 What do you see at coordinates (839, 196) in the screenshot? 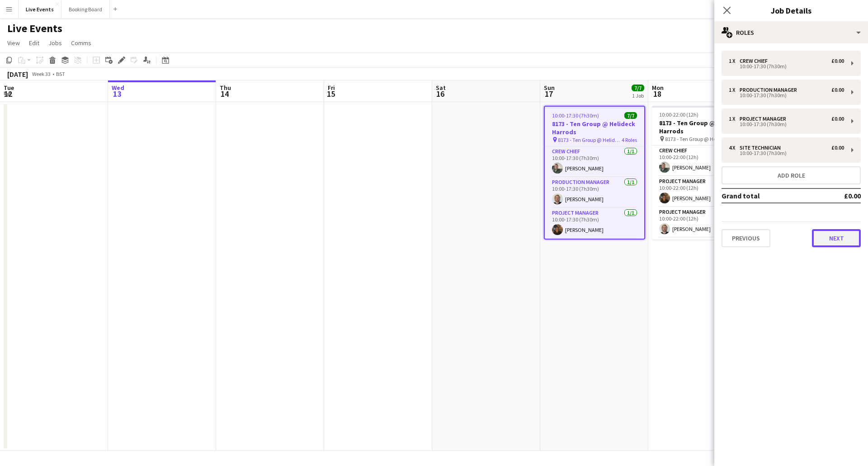
I see `td: £0.00` at bounding box center [839, 196].